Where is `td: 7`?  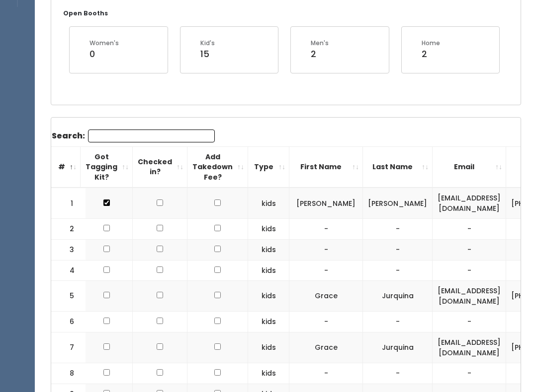
td: 7 is located at coordinates (68, 348).